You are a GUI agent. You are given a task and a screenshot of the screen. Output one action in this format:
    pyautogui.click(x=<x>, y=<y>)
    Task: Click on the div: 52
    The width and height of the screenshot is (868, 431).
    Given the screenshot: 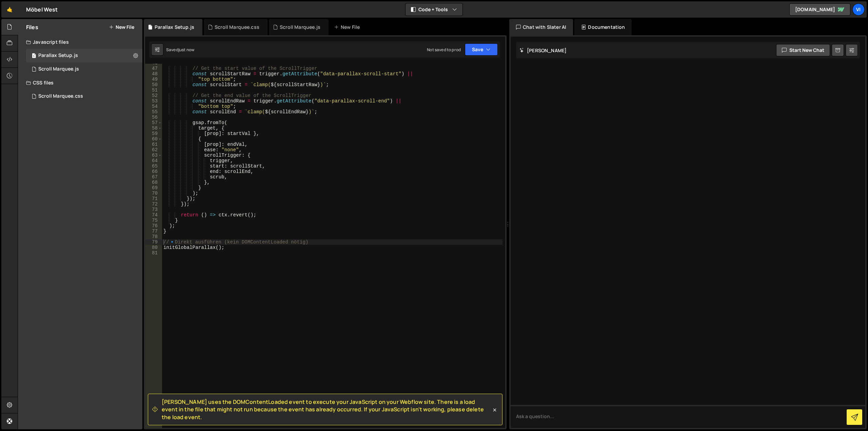 What is the action you would take?
    pyautogui.click(x=153, y=96)
    